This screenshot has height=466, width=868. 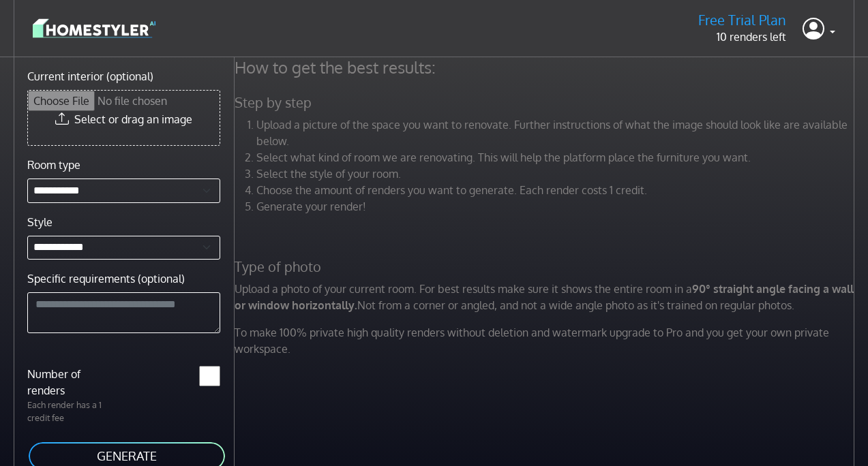 What do you see at coordinates (546, 68) in the screenshot?
I see `h4: How to get the best results:` at bounding box center [546, 68].